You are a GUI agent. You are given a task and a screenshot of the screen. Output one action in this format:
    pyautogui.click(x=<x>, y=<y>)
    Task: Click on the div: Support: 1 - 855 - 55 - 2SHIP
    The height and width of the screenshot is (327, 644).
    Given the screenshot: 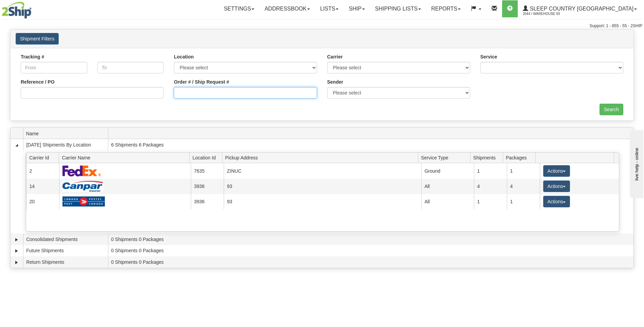 What is the action you would take?
    pyautogui.click(x=322, y=26)
    